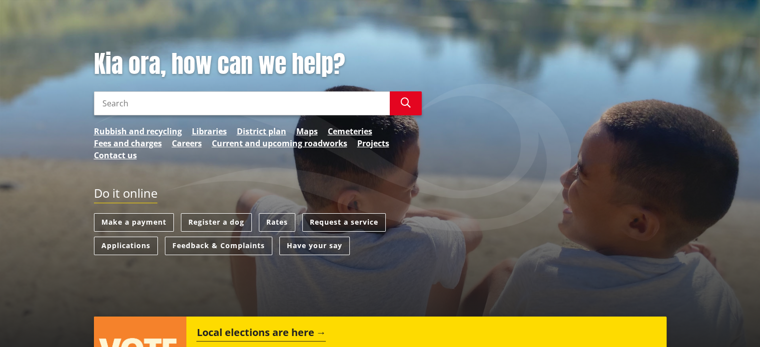 The height and width of the screenshot is (347, 760). Describe the element at coordinates (307, 131) in the screenshot. I see `a: Maps` at that location.